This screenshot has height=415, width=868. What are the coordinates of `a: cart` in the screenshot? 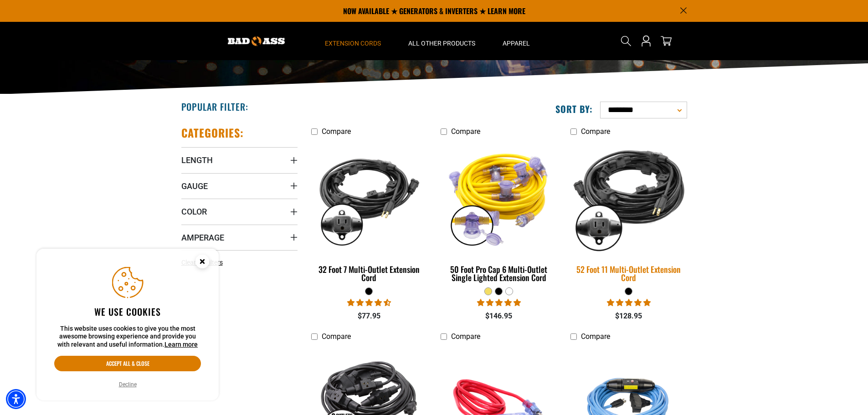 It's located at (666, 41).